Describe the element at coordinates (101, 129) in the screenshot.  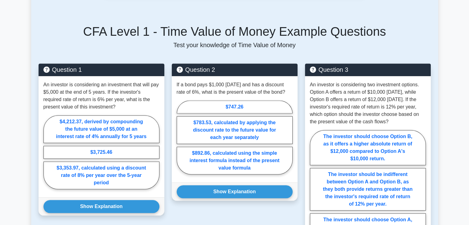
I see `label: $4,212.37, derived by compounding the future value of $5,000 at an interest rate of 4% annually f...` at that location.